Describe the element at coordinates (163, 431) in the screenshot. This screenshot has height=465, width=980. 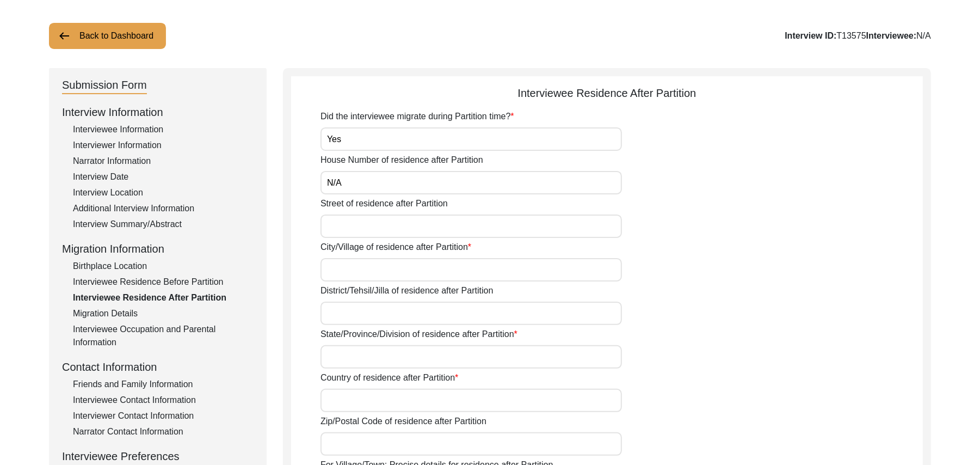
I see `div: Narrator Contact Information` at that location.